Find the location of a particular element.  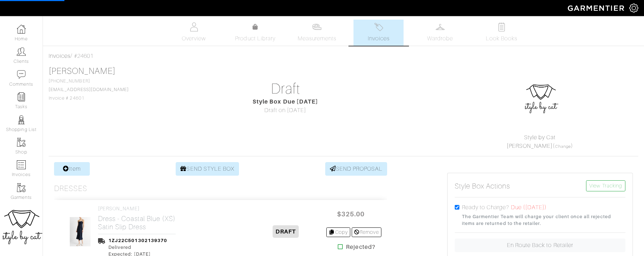

h2: Dress - Coastal Blue (XS) Satin Slip Dress is located at coordinates (137, 223).